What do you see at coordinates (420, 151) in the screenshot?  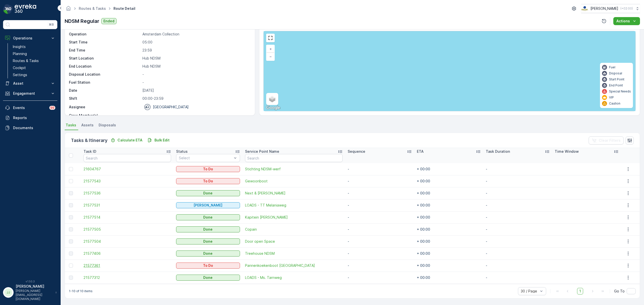 I see `p: ETA` at bounding box center [420, 151].